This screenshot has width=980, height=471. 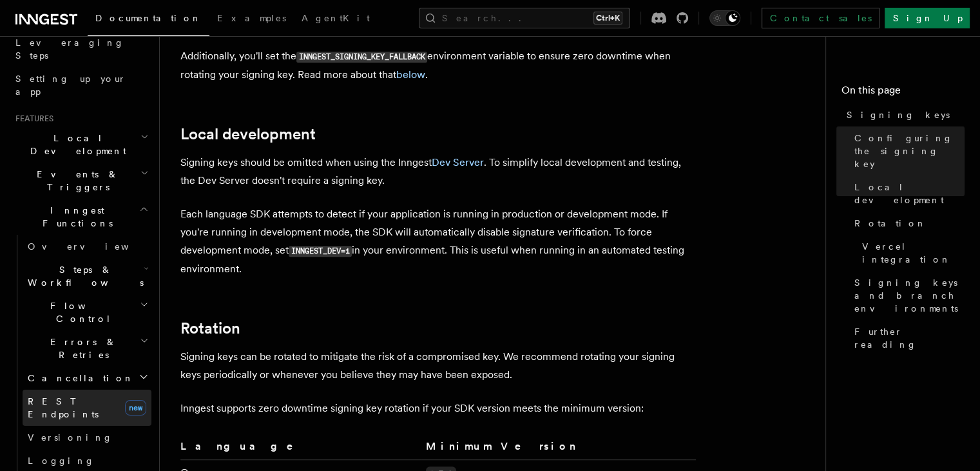 What do you see at coordinates (909, 150) in the screenshot?
I see `span: Configuring the signing key` at bounding box center [909, 150].